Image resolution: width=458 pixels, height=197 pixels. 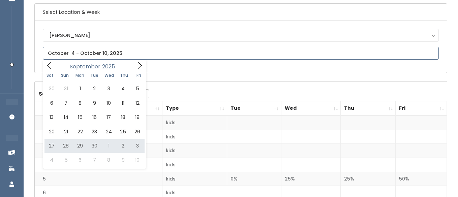 I want to click on span: September 23, 2025, so click(x=94, y=132).